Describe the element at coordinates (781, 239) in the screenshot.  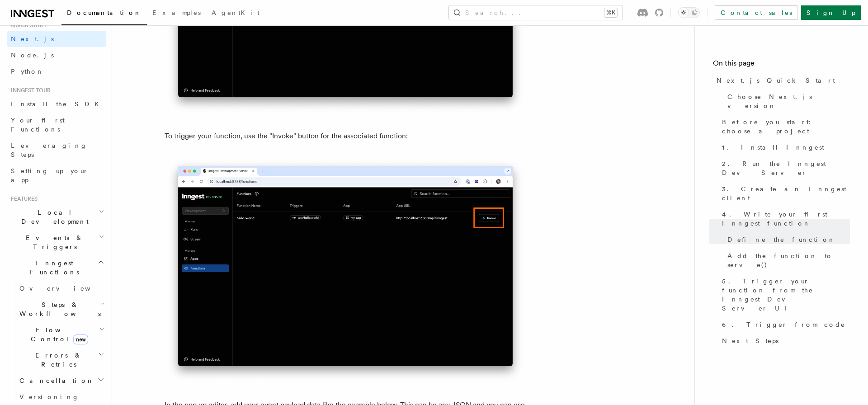
I see `span: Define the function` at that location.